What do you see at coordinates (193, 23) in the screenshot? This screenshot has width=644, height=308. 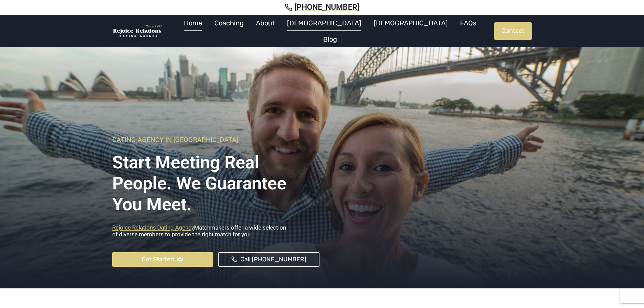 I see `a: Home` at bounding box center [193, 23].